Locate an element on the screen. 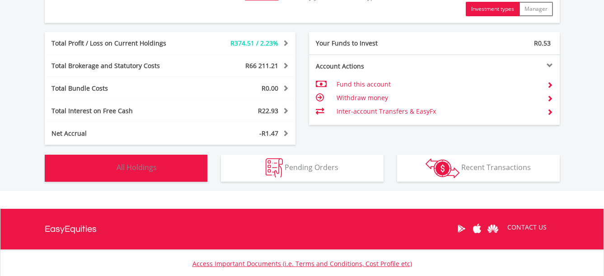 The image size is (604, 276). a: Apple is located at coordinates (477, 229).